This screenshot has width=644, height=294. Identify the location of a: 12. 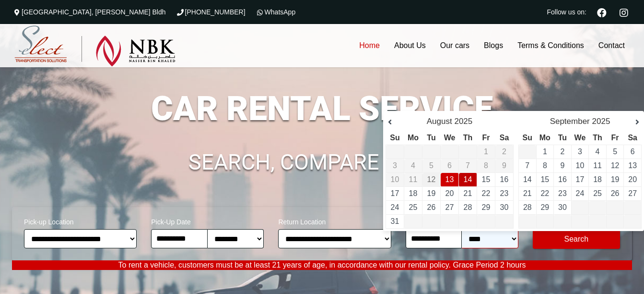
(615, 165).